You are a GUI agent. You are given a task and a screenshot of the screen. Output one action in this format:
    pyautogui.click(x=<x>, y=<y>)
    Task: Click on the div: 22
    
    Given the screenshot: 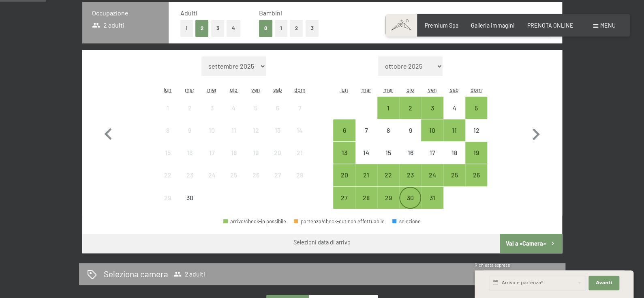 What is the action you would take?
    pyautogui.click(x=388, y=182)
    